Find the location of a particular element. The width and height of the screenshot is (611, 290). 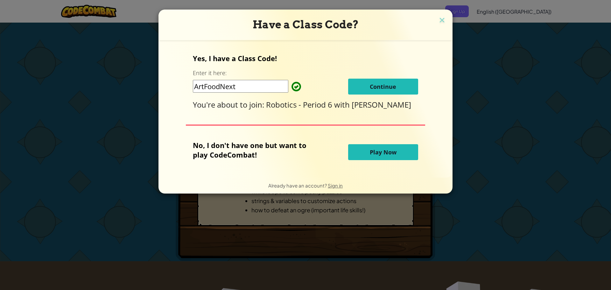

span: with is located at coordinates (343, 104).